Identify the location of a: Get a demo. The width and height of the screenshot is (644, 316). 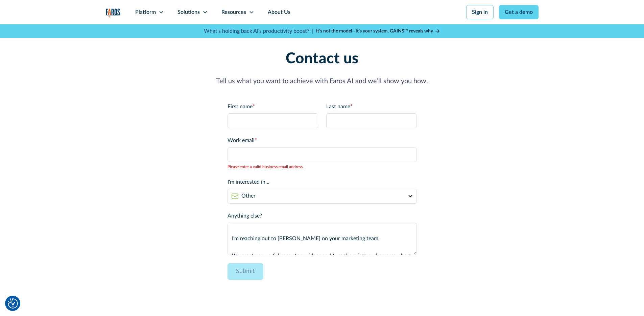
(518, 12).